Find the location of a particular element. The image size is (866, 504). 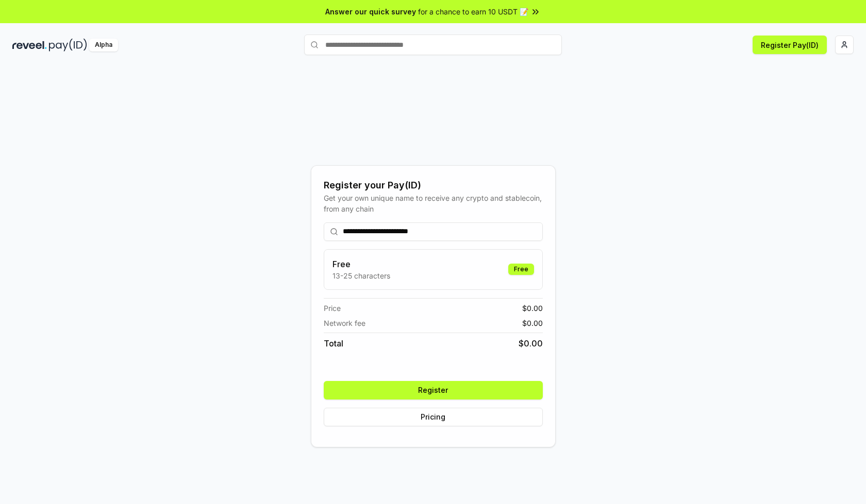

span: Price is located at coordinates (332, 308).